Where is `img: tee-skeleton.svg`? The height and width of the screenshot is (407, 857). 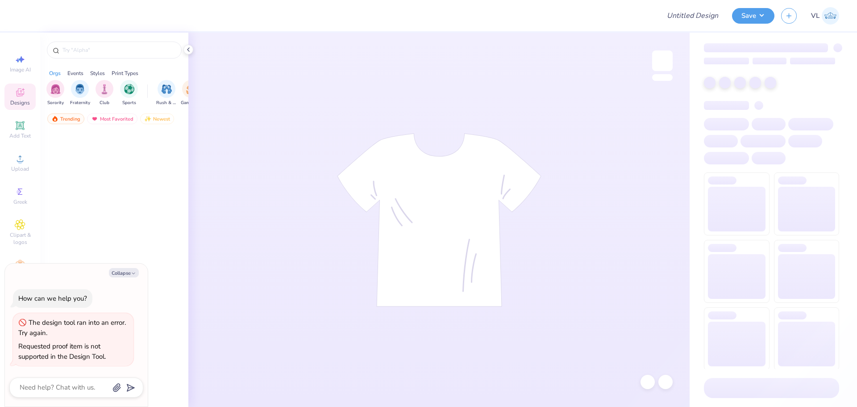 img: tee-skeleton.svg is located at coordinates (439, 220).